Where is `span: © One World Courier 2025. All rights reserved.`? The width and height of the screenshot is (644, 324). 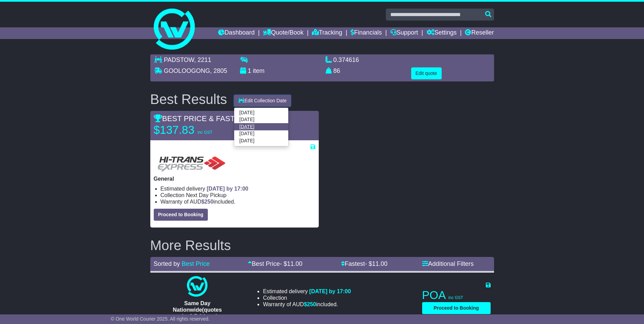 span: © One World Courier 2025. All rights reserved. is located at coordinates (160, 319).